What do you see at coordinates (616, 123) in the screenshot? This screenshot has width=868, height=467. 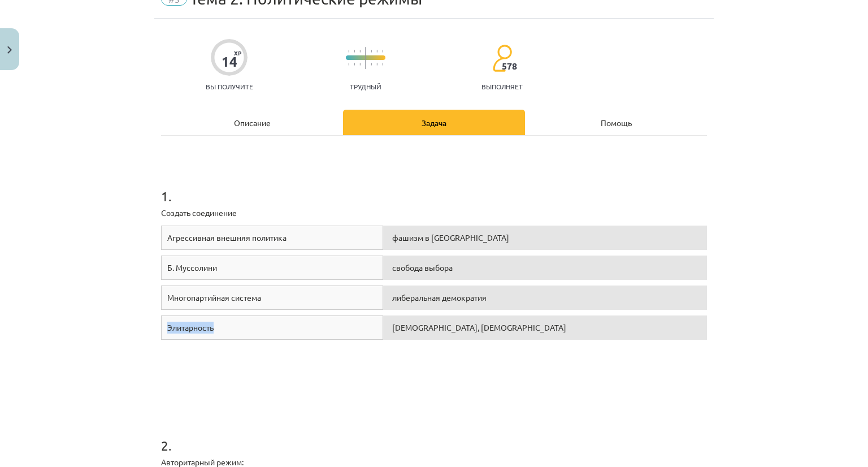 I see `font: Помощь` at bounding box center [616, 123].